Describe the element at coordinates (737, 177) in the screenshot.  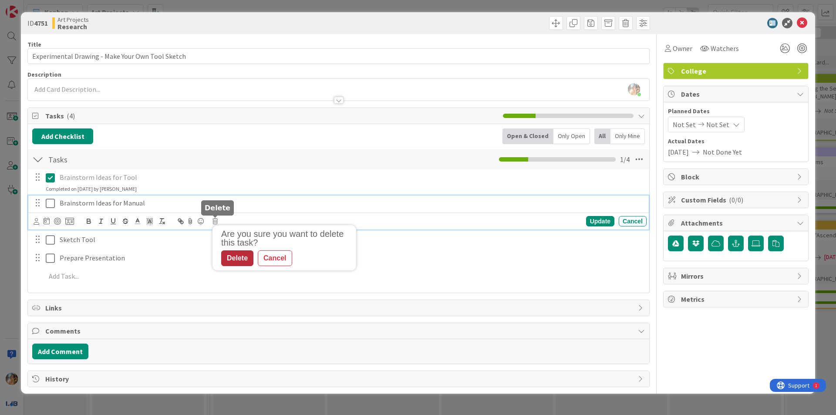
I see `span: Block` at that location.